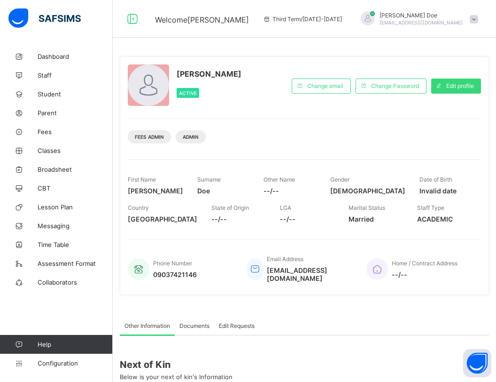 Image resolution: width=496 pixels, height=382 pixels. Describe the element at coordinates (195, 325) in the screenshot. I see `span: Documents` at that location.